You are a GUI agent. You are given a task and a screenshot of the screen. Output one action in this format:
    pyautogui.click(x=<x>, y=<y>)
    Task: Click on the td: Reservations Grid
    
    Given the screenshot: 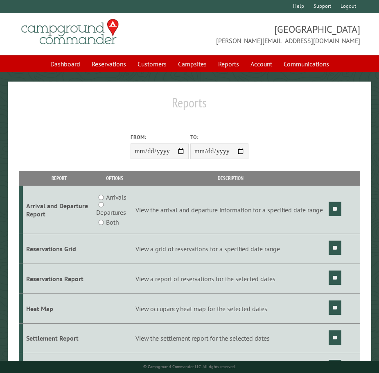 What is the action you would take?
    pyautogui.click(x=59, y=249)
    